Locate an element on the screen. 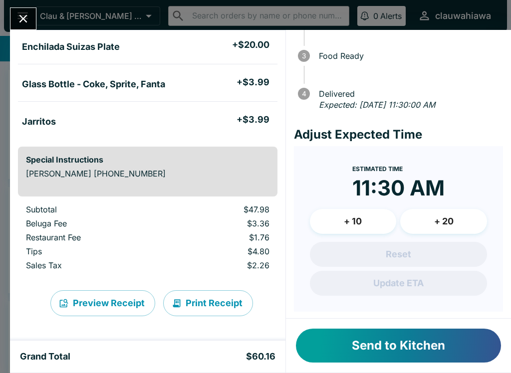 Image resolution: width=511 pixels, height=373 pixels. h6: Special Instructions is located at coordinates (148, 160).